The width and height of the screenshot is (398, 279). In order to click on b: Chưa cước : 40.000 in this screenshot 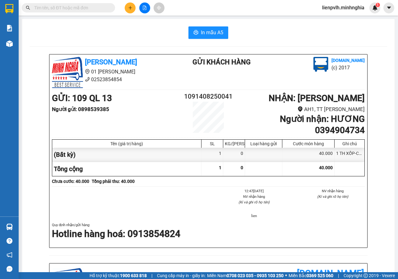, I will do `click(71, 181)`.